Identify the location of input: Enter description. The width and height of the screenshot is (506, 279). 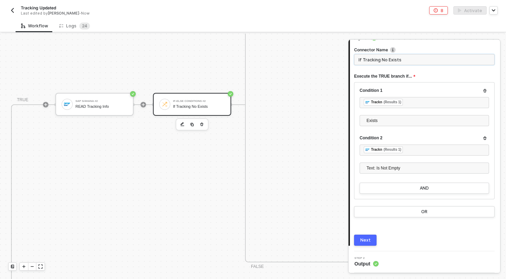
(424, 60).